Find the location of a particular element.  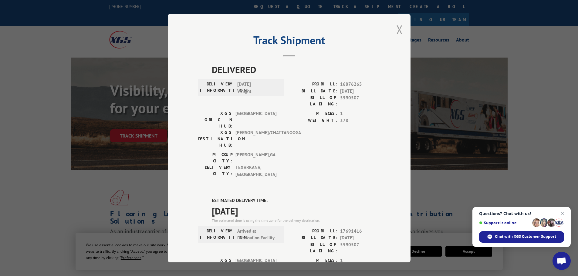

label: PICKUP CITY: is located at coordinates (215, 158).